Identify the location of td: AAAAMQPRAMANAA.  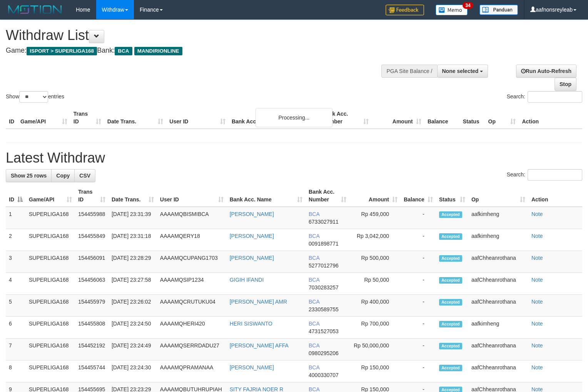
(191, 371).